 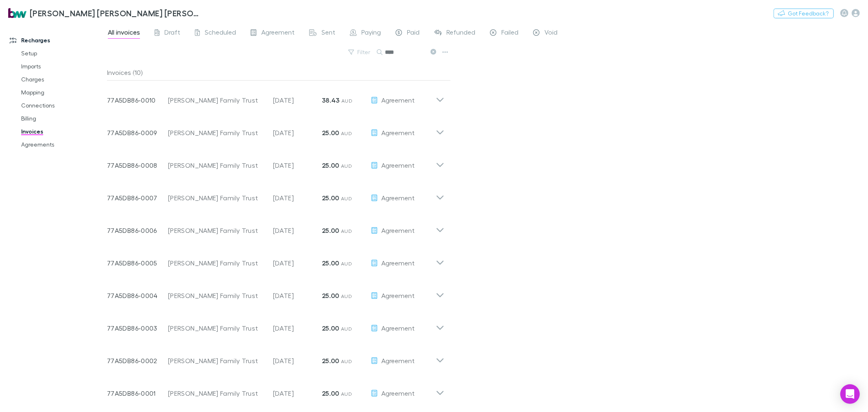 I want to click on p: 77A5DB86-0009, so click(x=138, y=133).